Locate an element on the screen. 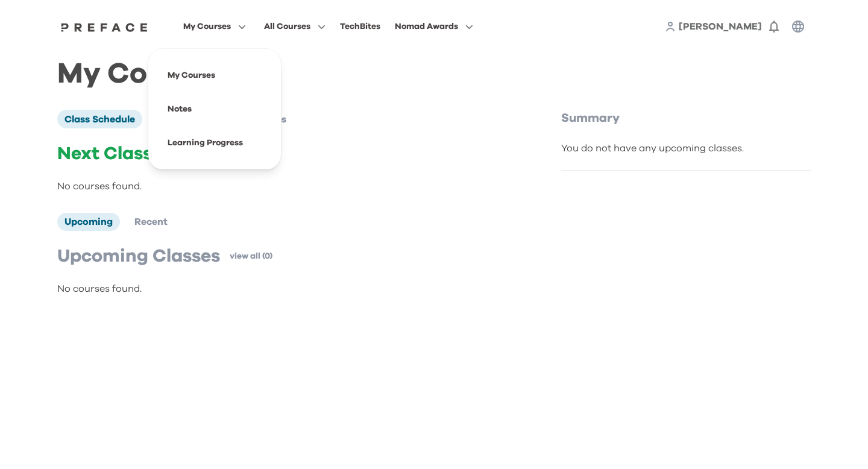 The height and width of the screenshot is (469, 868). a: My Courses is located at coordinates (191, 75).